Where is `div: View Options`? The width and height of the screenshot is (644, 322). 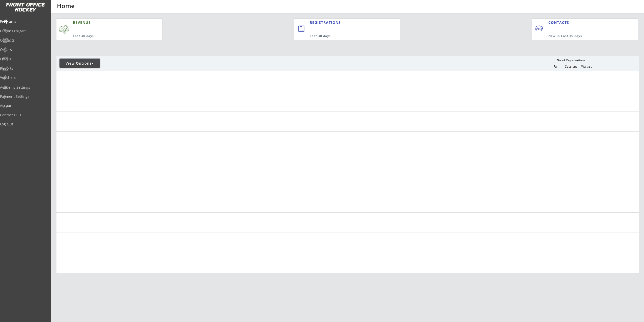 div: View Options is located at coordinates (80, 63).